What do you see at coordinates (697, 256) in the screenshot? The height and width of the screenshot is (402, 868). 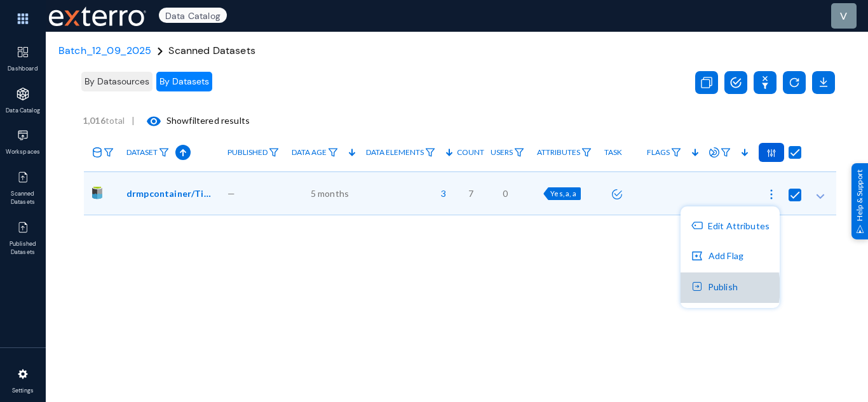 I see `img: icon-add-flag.svg` at bounding box center [697, 256].